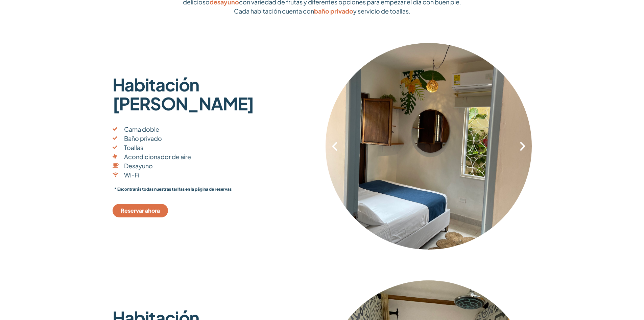 Image resolution: width=644 pixels, height=320 pixels. What do you see at coordinates (173, 189) in the screenshot?
I see `font: * Encontrarás todas nuestras tarifas en la página de reservas` at bounding box center [173, 189].